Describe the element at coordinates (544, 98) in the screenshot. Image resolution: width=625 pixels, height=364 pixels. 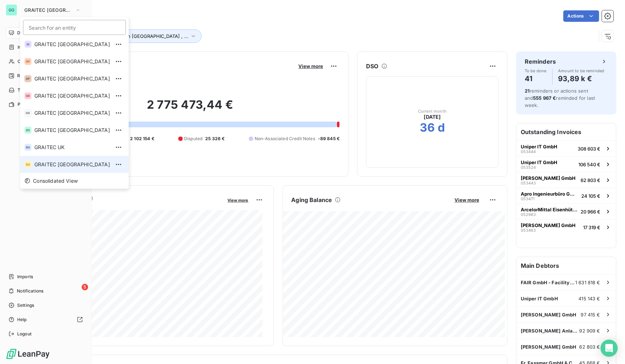
I see `span: 555 967 €` at that location.